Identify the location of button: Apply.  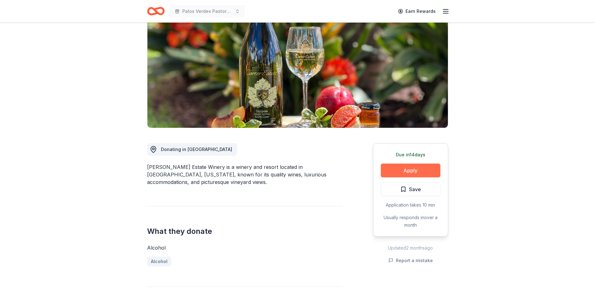
(411, 170).